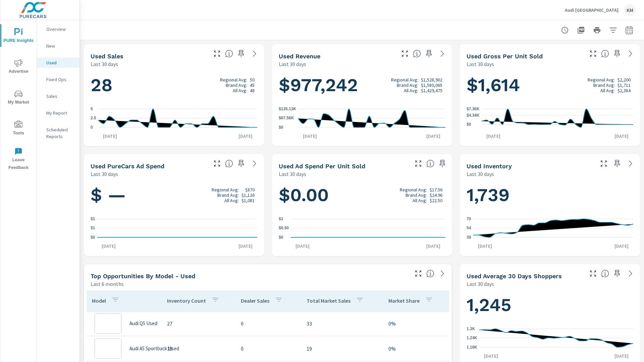 The image size is (644, 362). What do you see at coordinates (436, 195) in the screenshot?
I see `p: $24.96` at bounding box center [436, 195].